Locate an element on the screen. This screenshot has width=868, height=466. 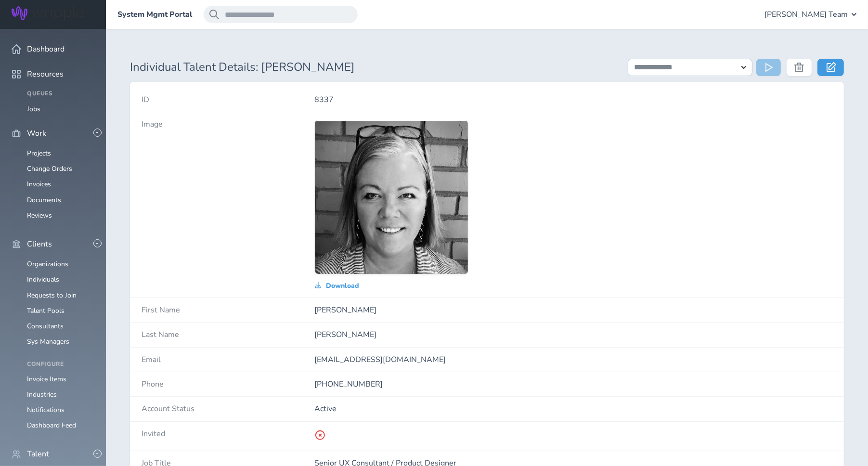
a: Dashboard Feed is located at coordinates (52, 425).